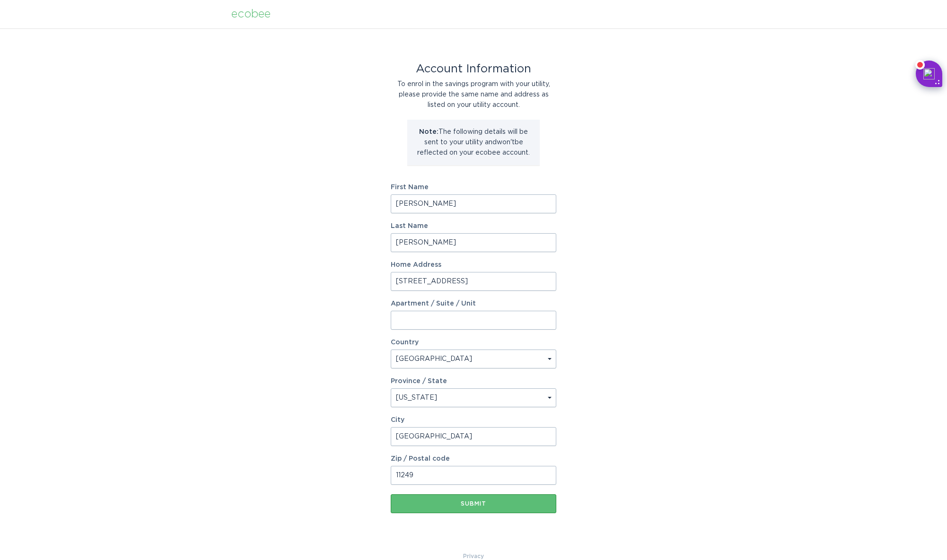 The width and height of the screenshot is (947, 560). What do you see at coordinates (474, 142) in the screenshot?
I see `p: The following details will be sent to your utility and won't be reflected on your ecobee account.` at bounding box center [474, 142].